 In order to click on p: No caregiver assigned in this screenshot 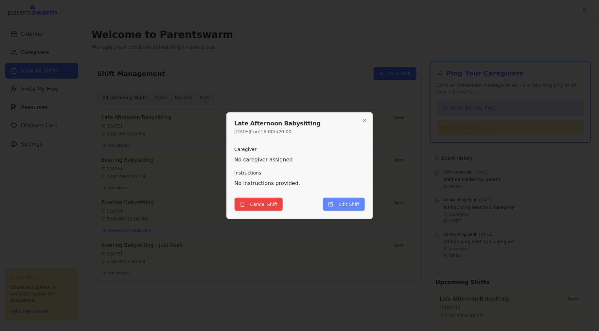, I will do `click(300, 160)`.